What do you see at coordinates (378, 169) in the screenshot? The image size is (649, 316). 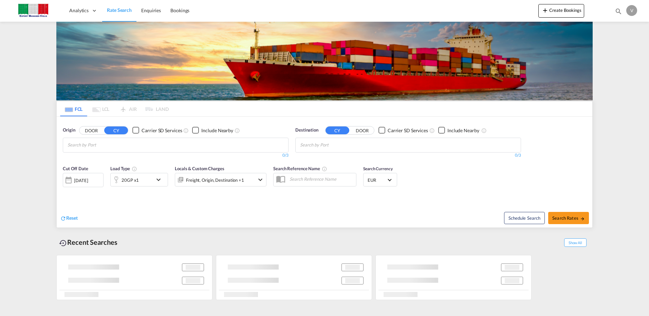 I see `span: Search Currency` at bounding box center [378, 169].